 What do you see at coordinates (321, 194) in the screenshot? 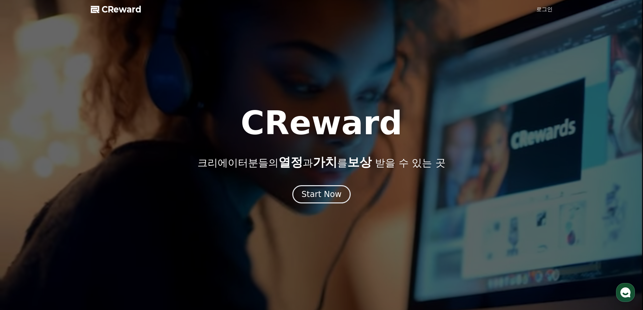
I see `button: Start Now` at bounding box center [321, 194].